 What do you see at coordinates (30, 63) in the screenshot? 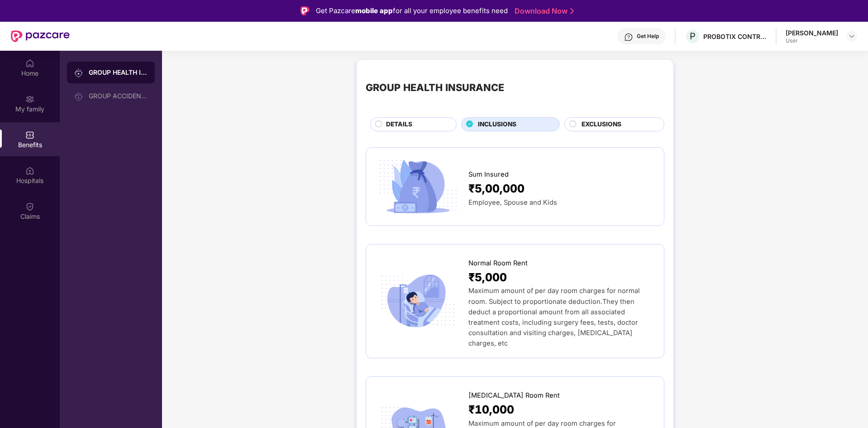
I see `img: svg+xml;base64,PHN2ZyBpZD0iSG9tZSIgeG1sbnM9Imh0dHA6Ly93d3cudzMub3JnLzIwMDAvc3ZnIiB3aWR0aD0iMjAiIG...` at bounding box center [30, 63].